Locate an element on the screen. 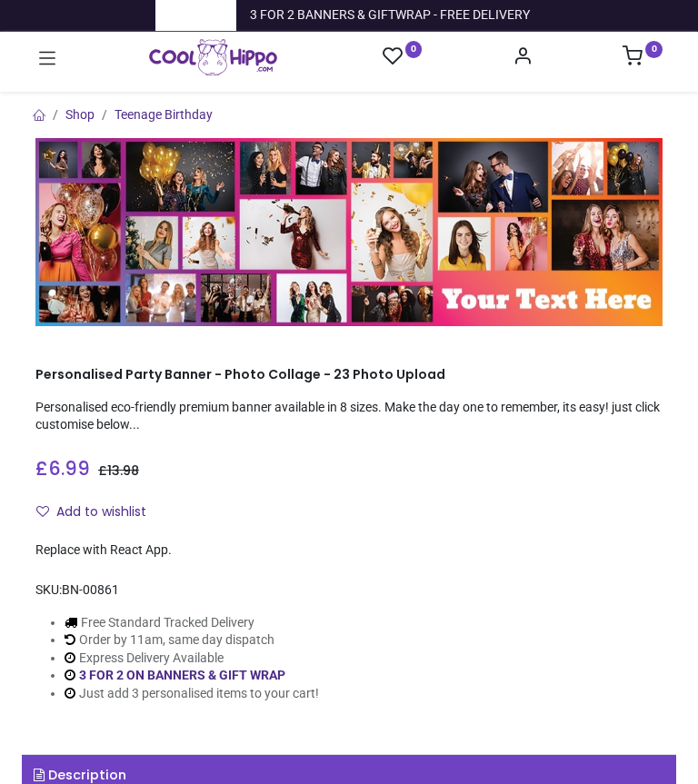 Image resolution: width=698 pixels, height=784 pixels. p: Personalised eco-friendly premium banner available in 8 sizes. Make the day one to remember, its ... is located at coordinates (349, 416).